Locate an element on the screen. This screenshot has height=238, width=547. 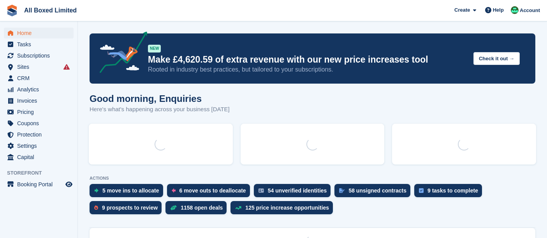
div: 9 prospects to review is located at coordinates (130, 208).